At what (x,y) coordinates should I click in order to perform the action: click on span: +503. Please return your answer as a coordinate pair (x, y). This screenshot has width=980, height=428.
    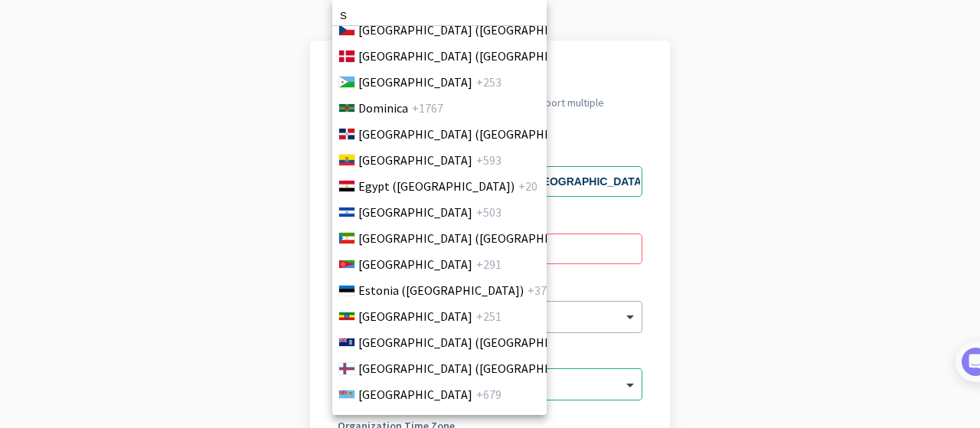
    Looking at the image, I should click on (488, 212).